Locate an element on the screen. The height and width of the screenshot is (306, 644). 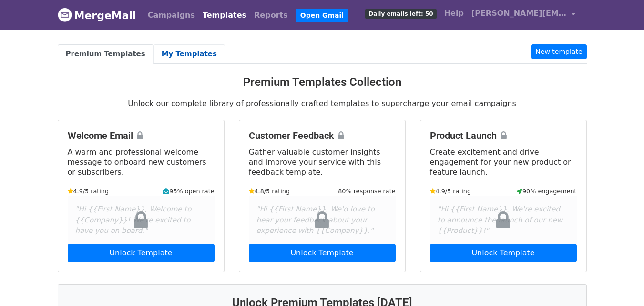
a: Reports is located at coordinates (271, 15).